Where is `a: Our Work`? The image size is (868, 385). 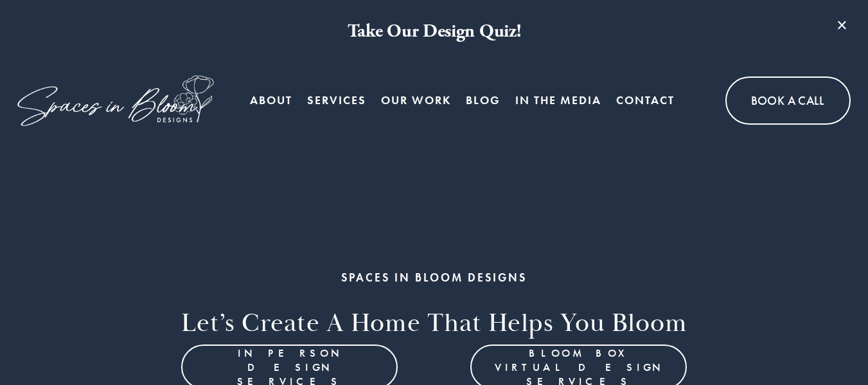 a: Our Work is located at coordinates (416, 101).